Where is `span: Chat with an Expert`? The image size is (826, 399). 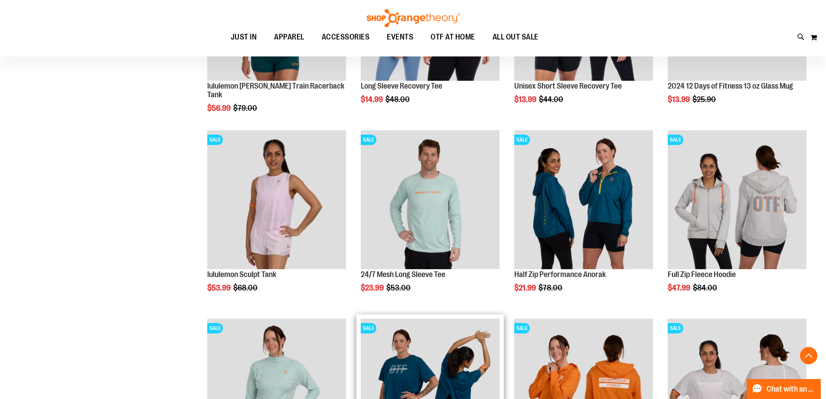 span: Chat with an Expert is located at coordinates (791, 389).